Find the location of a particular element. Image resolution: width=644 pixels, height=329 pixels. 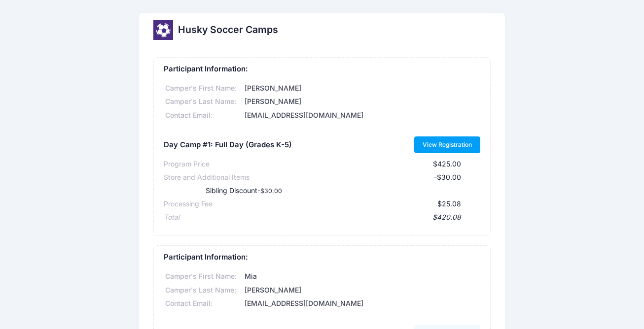

div: Store and Additional Items is located at coordinates (207, 177).